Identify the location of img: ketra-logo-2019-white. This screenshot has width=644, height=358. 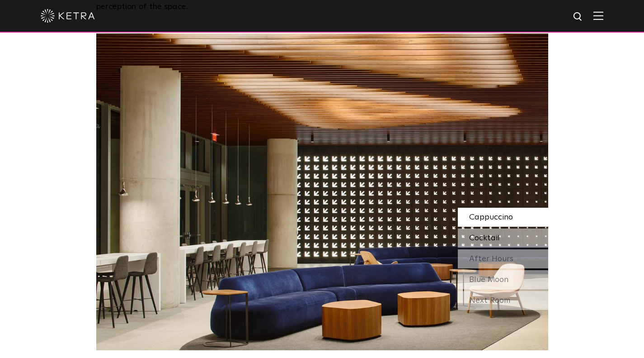
(68, 16).